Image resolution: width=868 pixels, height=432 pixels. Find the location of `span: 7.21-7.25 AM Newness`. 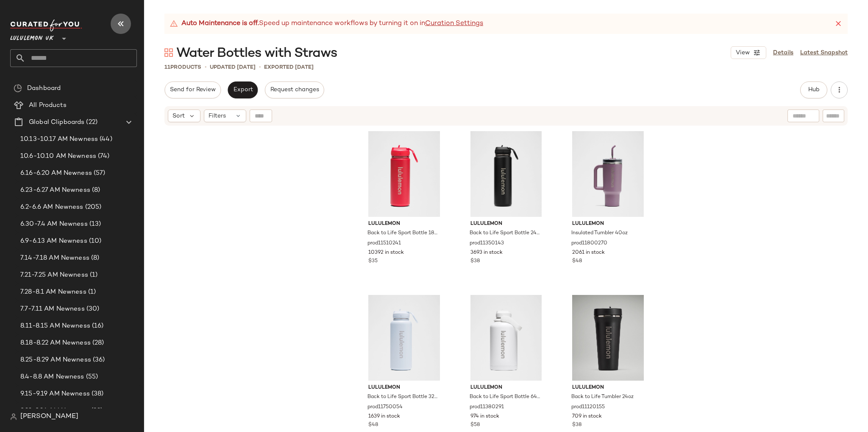

span: 7.21-7.25 AM Newness is located at coordinates (54, 275).